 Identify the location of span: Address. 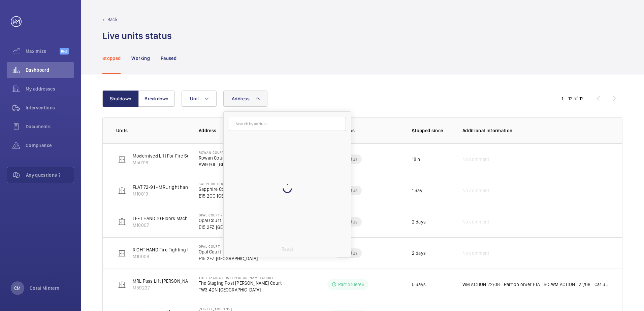
(241, 99).